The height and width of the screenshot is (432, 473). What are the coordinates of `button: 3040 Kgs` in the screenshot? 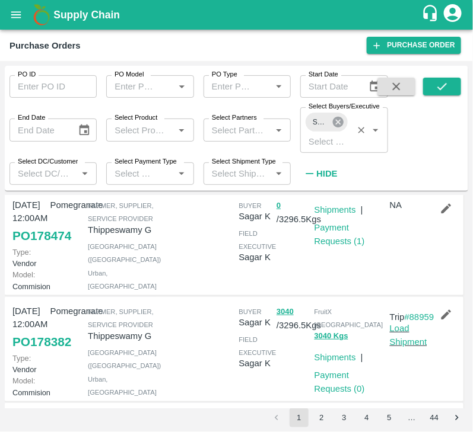 It's located at (331, 336).